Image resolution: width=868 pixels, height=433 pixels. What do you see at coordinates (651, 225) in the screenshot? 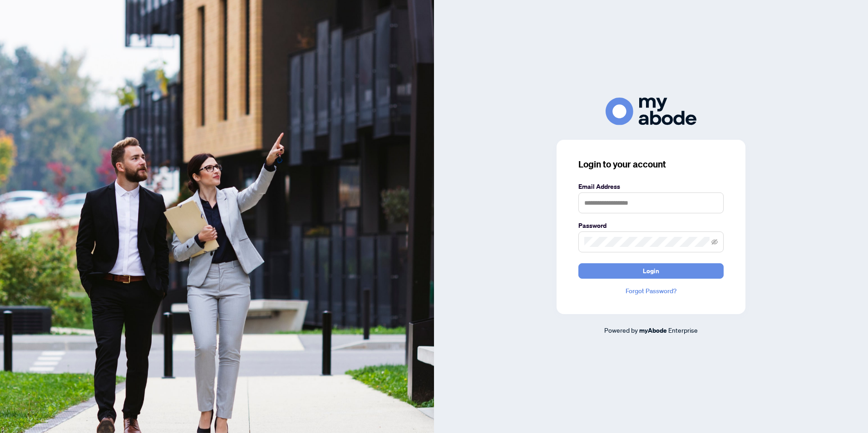
I see `label: Password` at bounding box center [651, 225].